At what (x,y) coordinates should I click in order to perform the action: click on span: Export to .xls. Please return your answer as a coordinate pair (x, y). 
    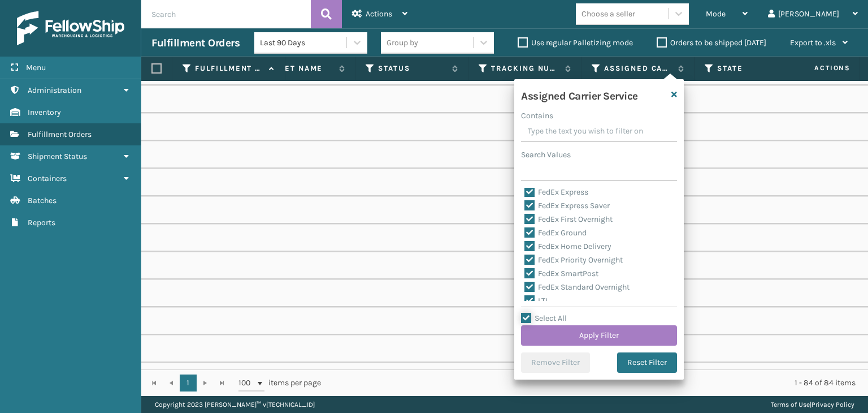
    Looking at the image, I should click on (813, 43).